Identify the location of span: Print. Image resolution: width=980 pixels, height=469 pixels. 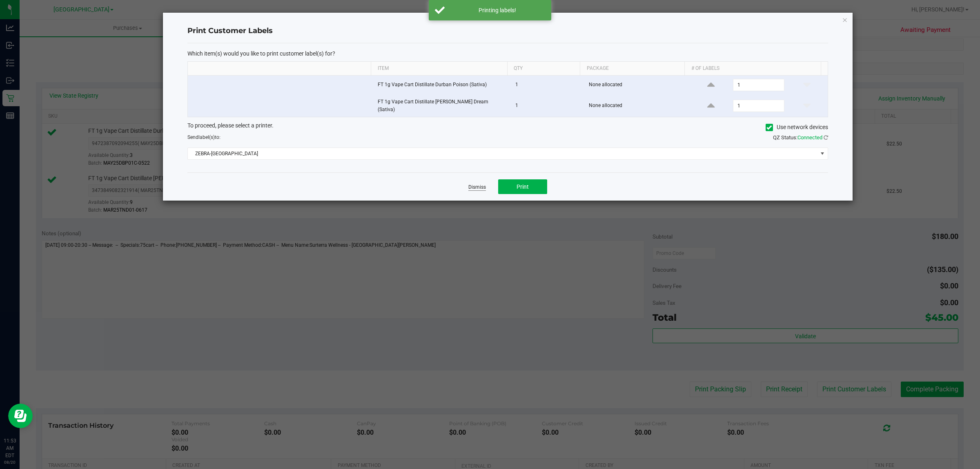
(523, 187).